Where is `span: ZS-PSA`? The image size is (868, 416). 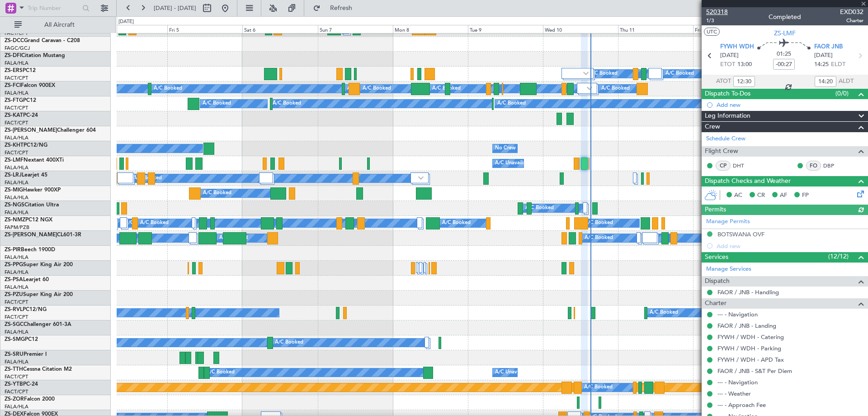 span: ZS-PSA is located at coordinates (14, 280).